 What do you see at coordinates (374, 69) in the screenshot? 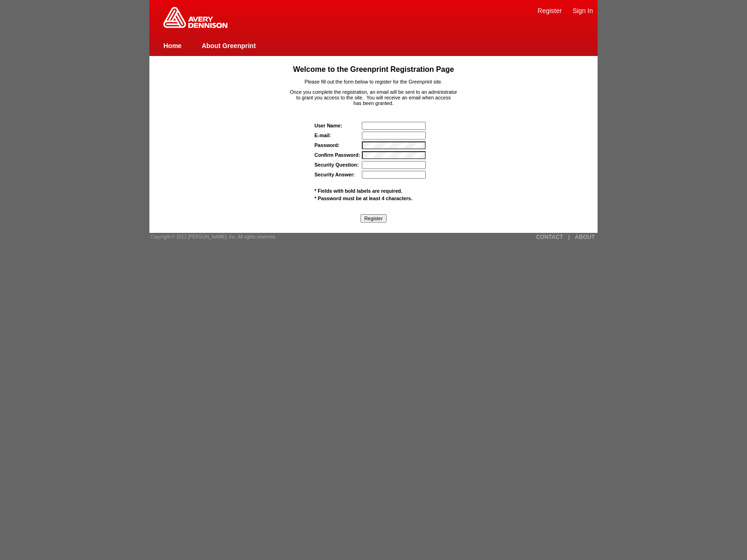
I see `h1: Welcome to the Greenprint Registration Page` at bounding box center [374, 69].